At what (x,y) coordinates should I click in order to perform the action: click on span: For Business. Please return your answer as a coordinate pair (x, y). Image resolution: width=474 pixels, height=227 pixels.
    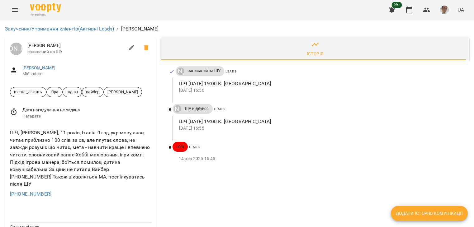
    Looking at the image, I should click on (45, 15).